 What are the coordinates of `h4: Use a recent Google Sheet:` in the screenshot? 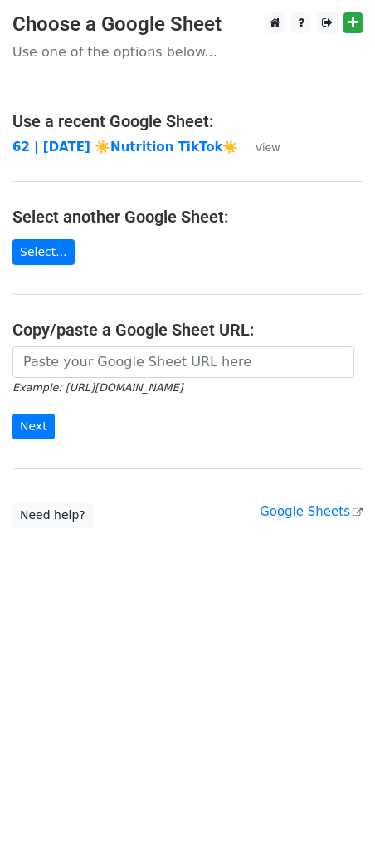 It's located at (188, 122).